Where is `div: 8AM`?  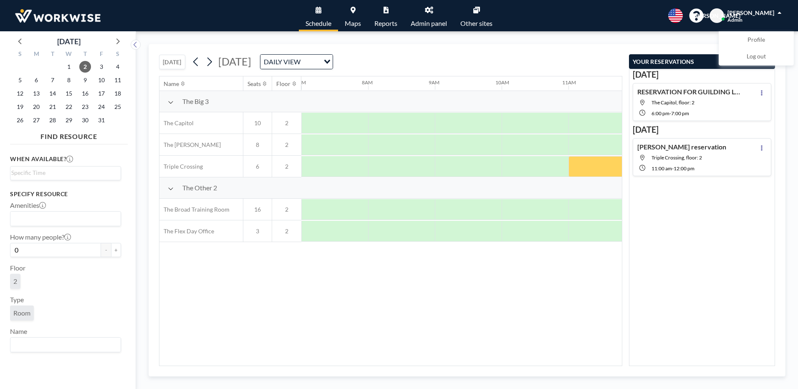
div: 8AM is located at coordinates (368, 82).